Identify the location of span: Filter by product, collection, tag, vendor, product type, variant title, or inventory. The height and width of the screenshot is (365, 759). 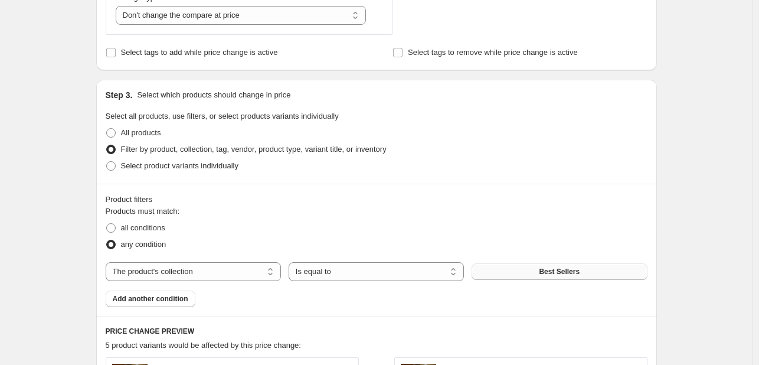
(254, 149).